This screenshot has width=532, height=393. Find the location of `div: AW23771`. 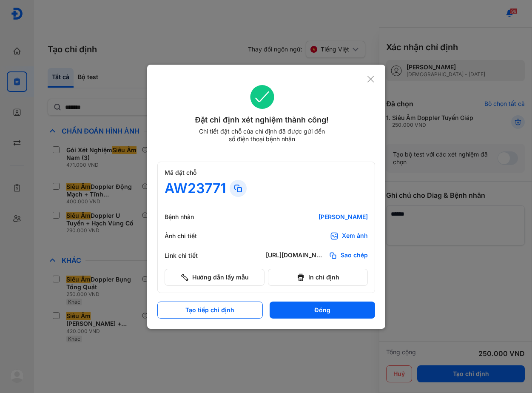

div: AW23771 is located at coordinates (195, 188).